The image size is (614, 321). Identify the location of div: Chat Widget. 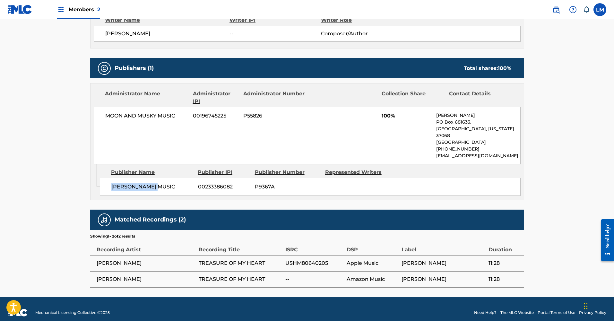
(598, 305).